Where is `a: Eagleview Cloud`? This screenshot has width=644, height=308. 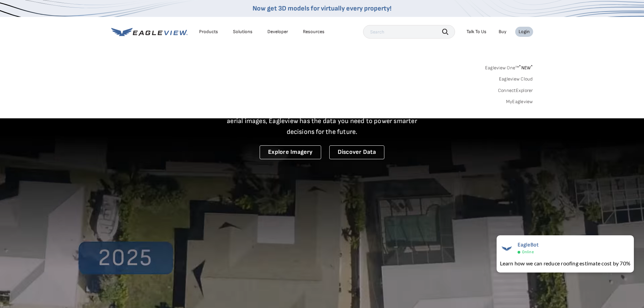 a: Eagleview Cloud is located at coordinates (516, 79).